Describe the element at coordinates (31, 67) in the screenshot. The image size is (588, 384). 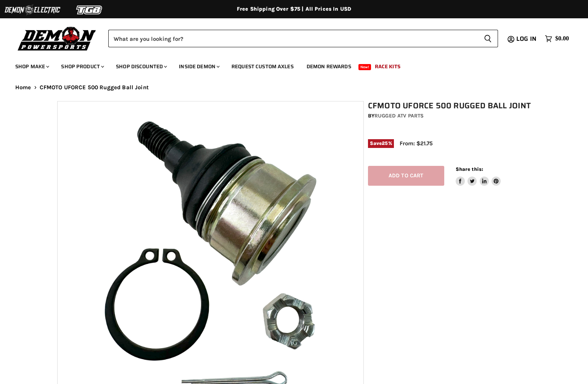
I see `a: Shop Make` at that location.